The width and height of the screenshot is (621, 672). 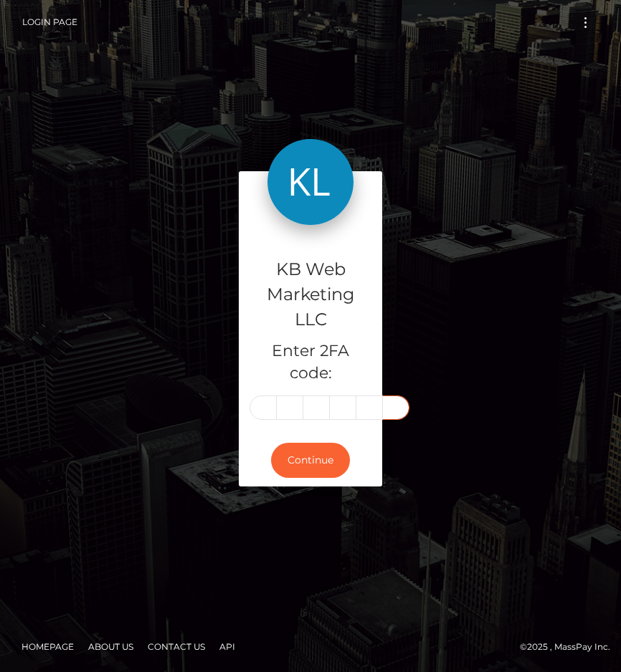 I want to click on h4: KB Web Marketing LLC, so click(x=310, y=295).